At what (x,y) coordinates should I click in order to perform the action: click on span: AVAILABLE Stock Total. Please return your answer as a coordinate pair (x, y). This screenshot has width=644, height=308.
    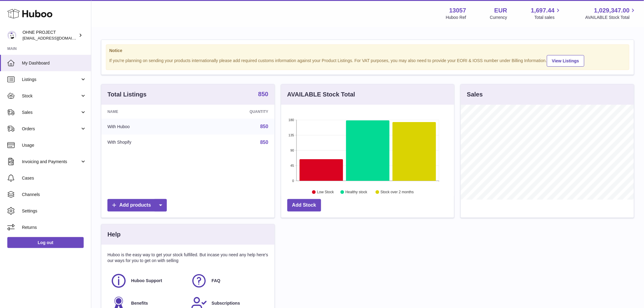
    Looking at the image, I should click on (611, 17).